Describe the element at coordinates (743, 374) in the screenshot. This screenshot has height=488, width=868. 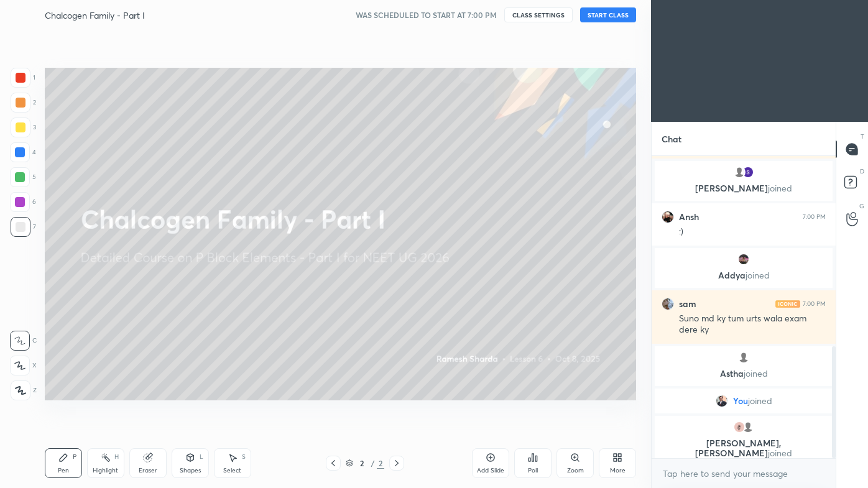
I see `p: Astha` at that location.